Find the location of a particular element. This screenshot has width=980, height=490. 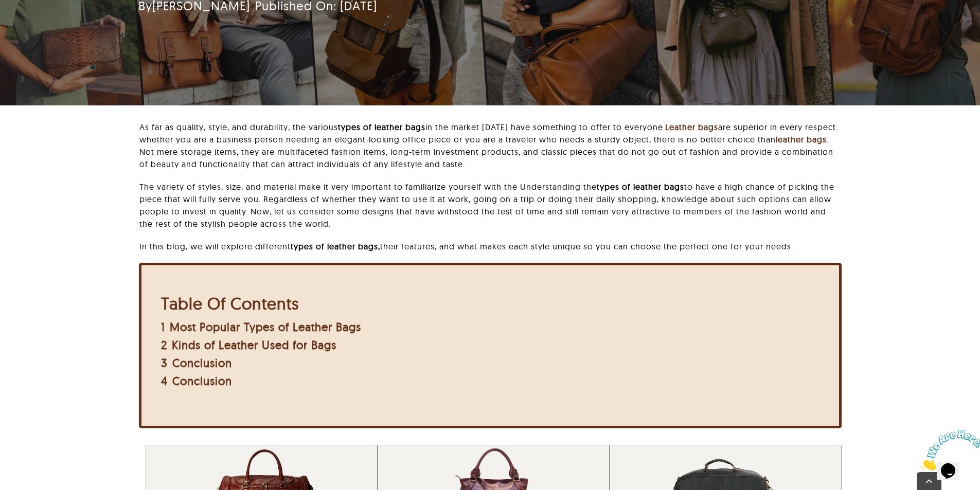

span: Most Popular Types of Leather Bags is located at coordinates (265, 327).